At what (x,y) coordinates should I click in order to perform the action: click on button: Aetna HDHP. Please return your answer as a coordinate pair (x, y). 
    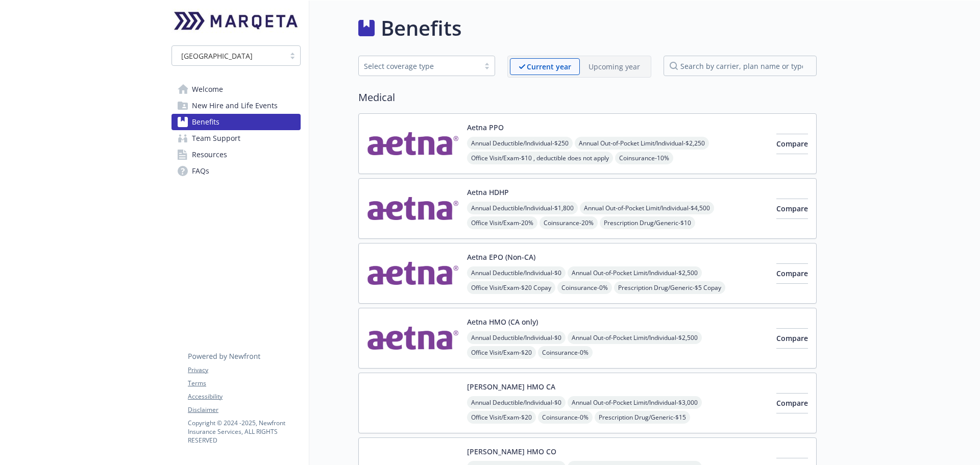
    Looking at the image, I should click on (488, 192).